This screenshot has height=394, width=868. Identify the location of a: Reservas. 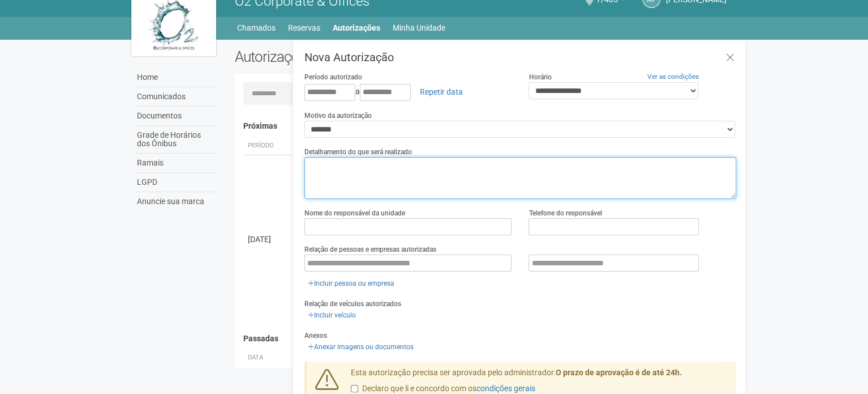
(304, 27).